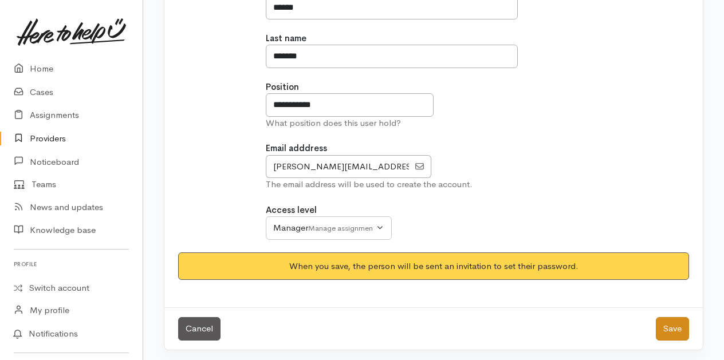  What do you see at coordinates (395, 228) in the screenshot?
I see `small: Manage assignments, users and organisation details` at bounding box center [395, 228].